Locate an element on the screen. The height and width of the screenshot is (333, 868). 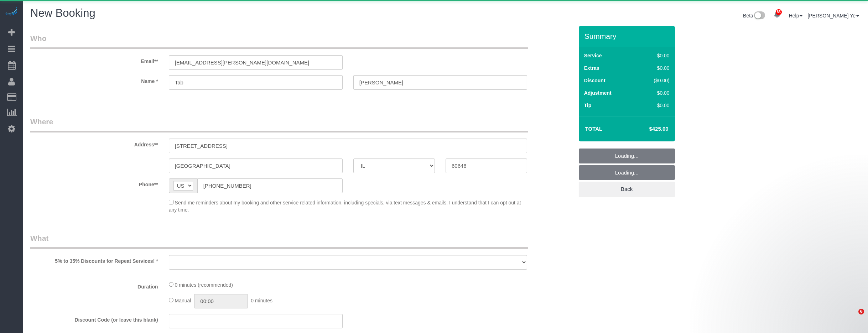
h3: Summary is located at coordinates (628, 36).